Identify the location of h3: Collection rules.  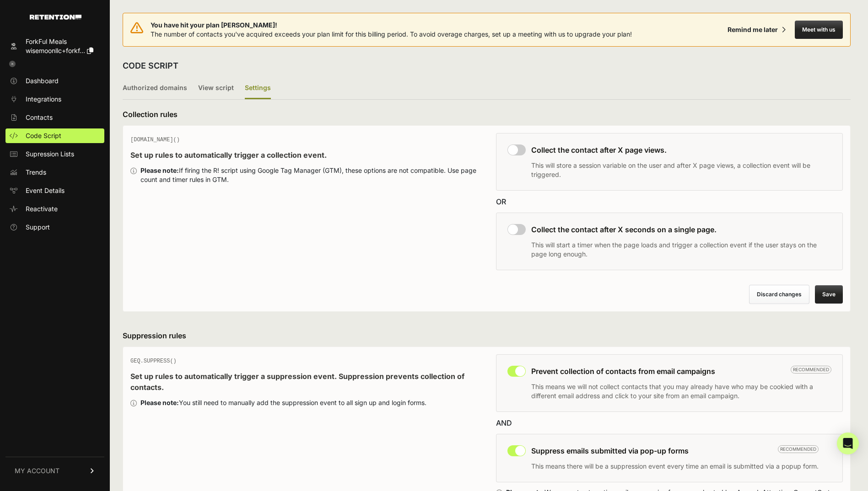
(486, 114).